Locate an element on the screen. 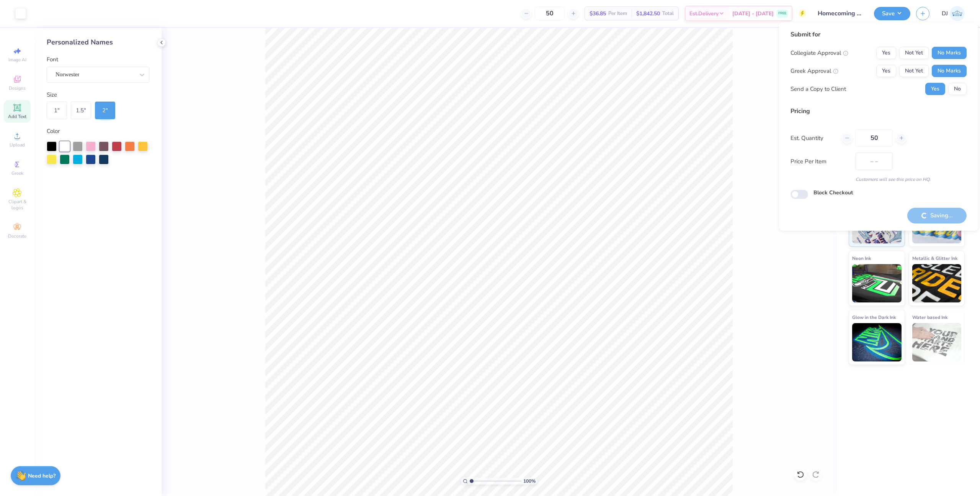  div: Size is located at coordinates (98, 94).